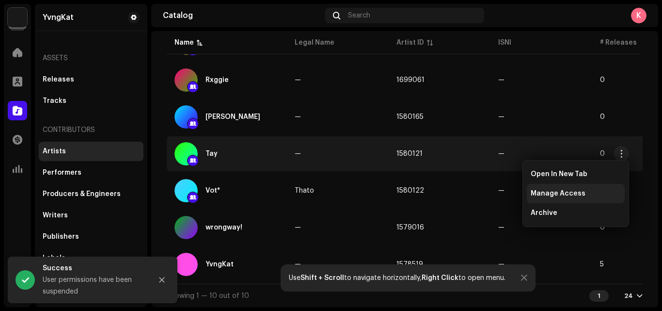  I want to click on div: 1, so click(599, 296).